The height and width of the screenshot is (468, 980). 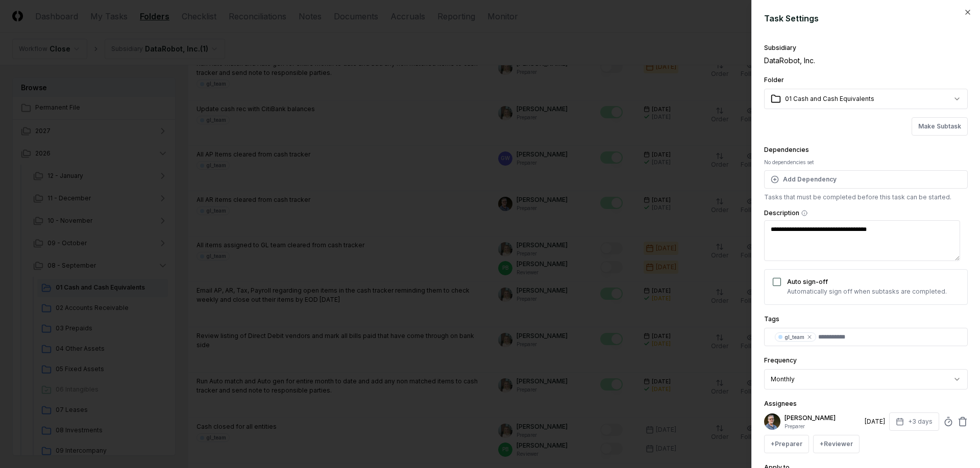 I want to click on h2: Task Settings, so click(x=866, y=18).